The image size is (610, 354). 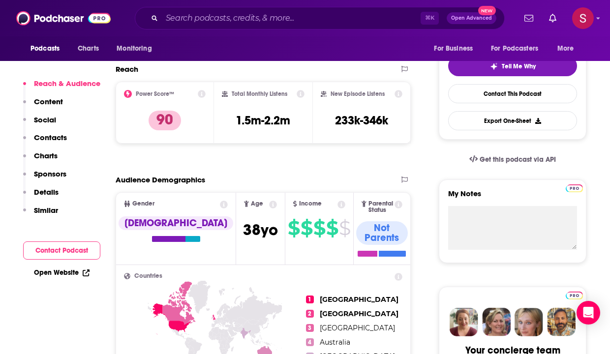 I want to click on button: Open AdvancedNew, so click(x=472, y=18).